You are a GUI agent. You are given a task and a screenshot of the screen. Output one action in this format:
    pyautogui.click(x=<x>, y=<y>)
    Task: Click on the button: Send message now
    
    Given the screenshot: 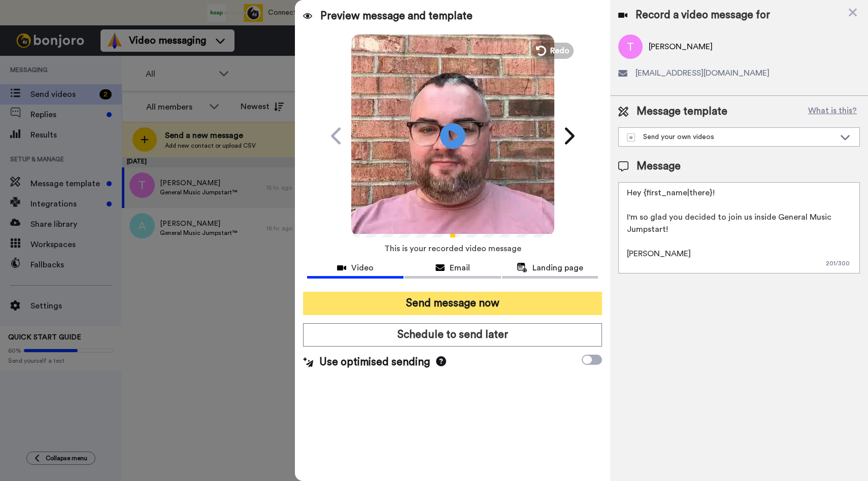 What is the action you would take?
    pyautogui.click(x=452, y=303)
    